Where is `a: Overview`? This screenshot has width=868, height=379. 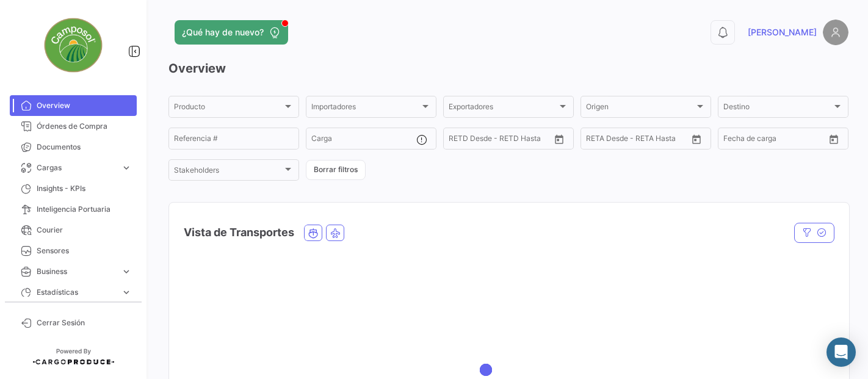
a: Overview is located at coordinates (73, 106).